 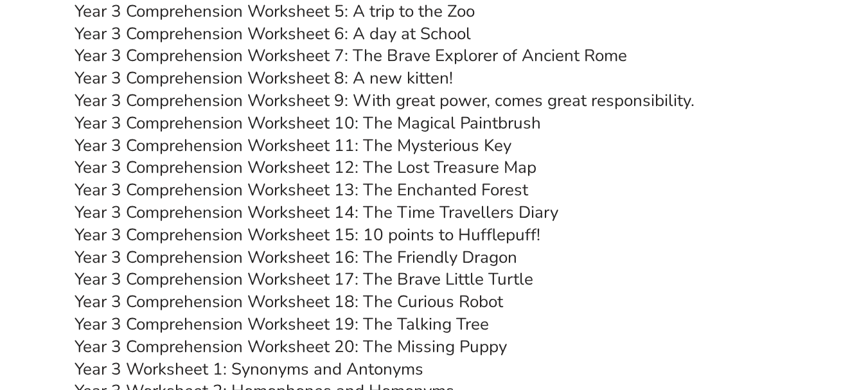 I want to click on a: Year 3 Comprehension Worksheet 18: The Curious Robot, so click(x=288, y=301).